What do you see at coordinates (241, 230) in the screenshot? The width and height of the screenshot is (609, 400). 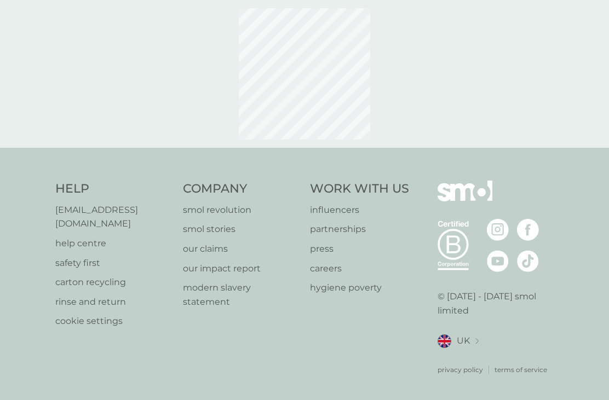 I see `p: smol stories` at bounding box center [241, 230].